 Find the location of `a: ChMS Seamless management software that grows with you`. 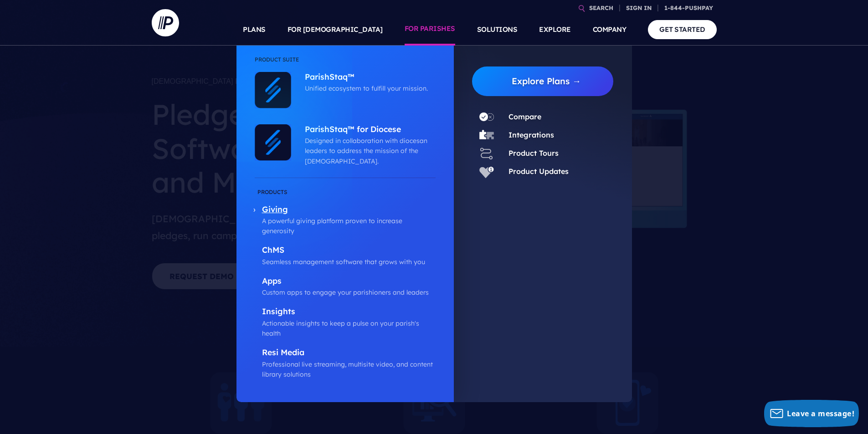

a: ChMS Seamless management software that grows with you is located at coordinates (345, 256).